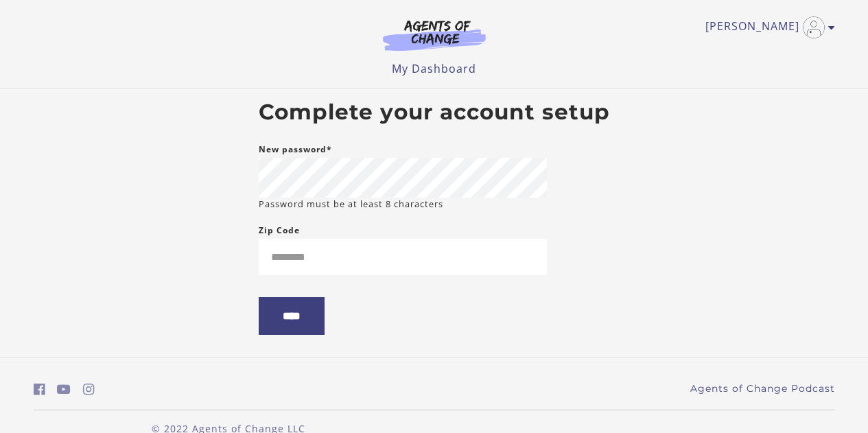 The height and width of the screenshot is (433, 868). What do you see at coordinates (350, 204) in the screenshot?
I see `small: Password must be at least 8 characters` at bounding box center [350, 204].